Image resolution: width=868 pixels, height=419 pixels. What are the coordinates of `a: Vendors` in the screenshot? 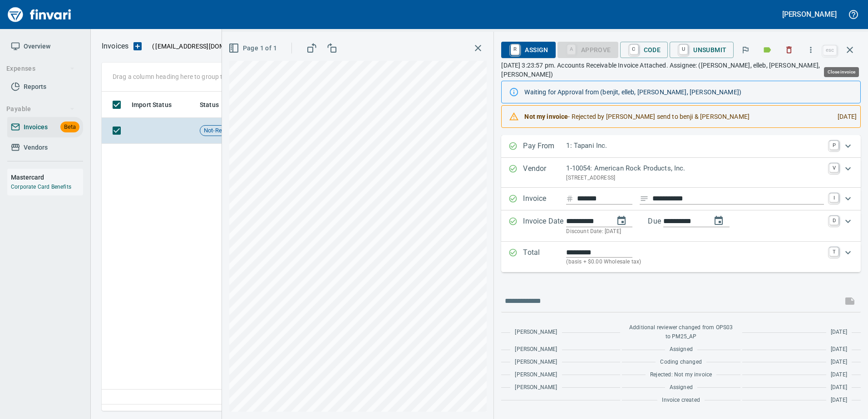 It's located at (45, 148).